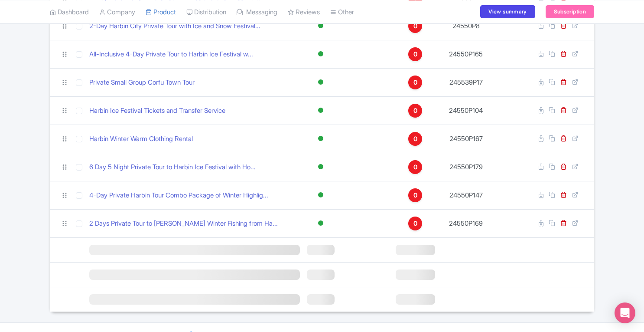 This screenshot has height=332, width=644. What do you see at coordinates (175, 26) in the screenshot?
I see `a: 2-Day Harbin City Private Tour with Ice and Snow Festival...` at bounding box center [175, 26].